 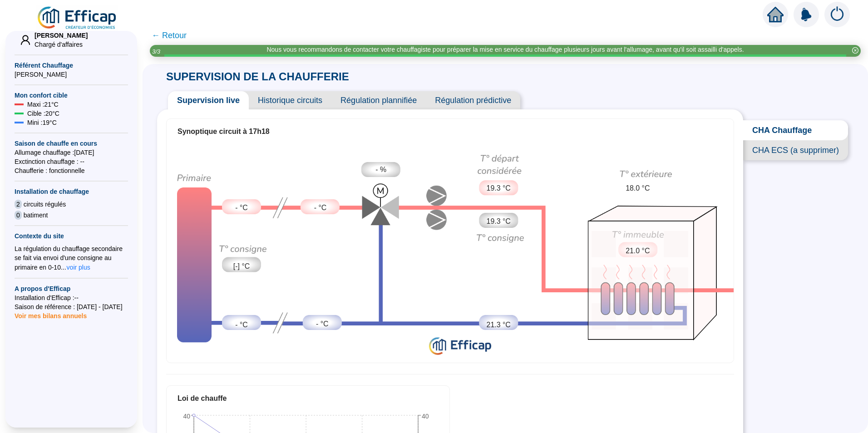 What do you see at coordinates (775, 14) in the screenshot?
I see `span: home` at bounding box center [775, 14].